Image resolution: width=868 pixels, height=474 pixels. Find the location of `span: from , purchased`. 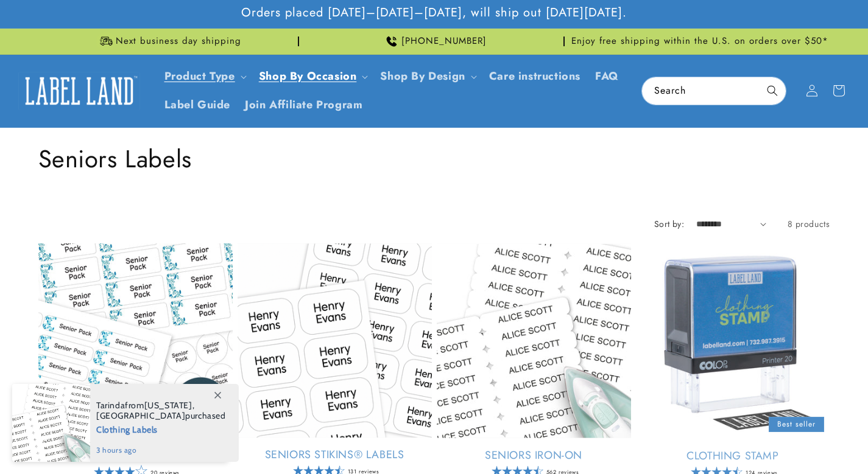

span: from , purchased is located at coordinates (161, 411).